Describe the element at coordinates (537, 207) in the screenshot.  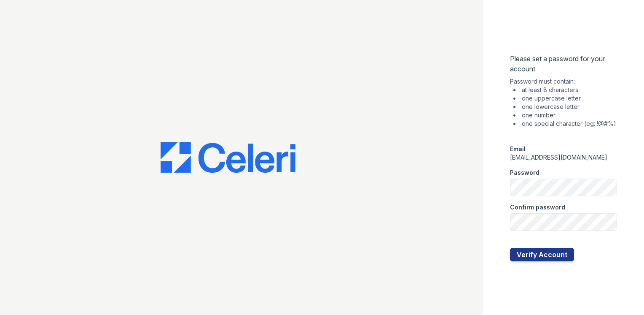
I see `label: Confirm password` at that location.